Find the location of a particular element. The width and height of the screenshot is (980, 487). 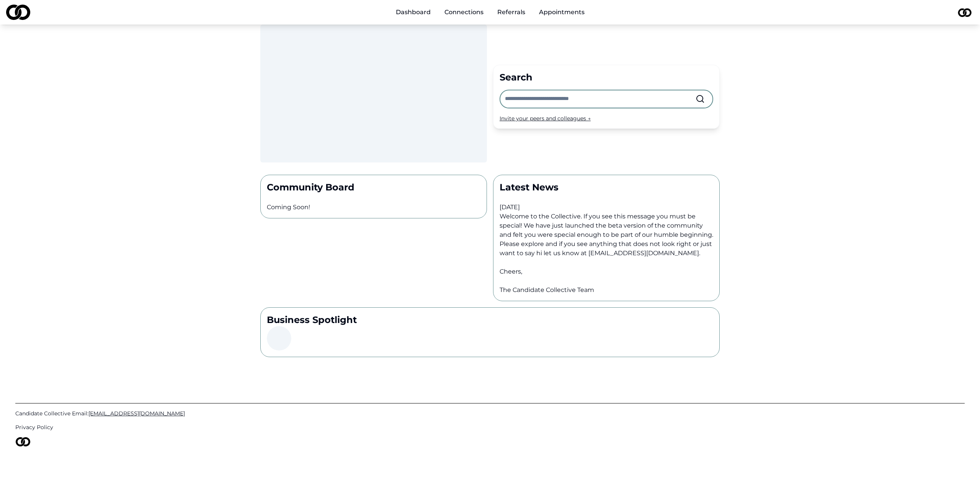

img: 126d1970-4131-4eca-9e04-994076d8ae71-2-profile_picture.jpeg is located at coordinates (965, 12).